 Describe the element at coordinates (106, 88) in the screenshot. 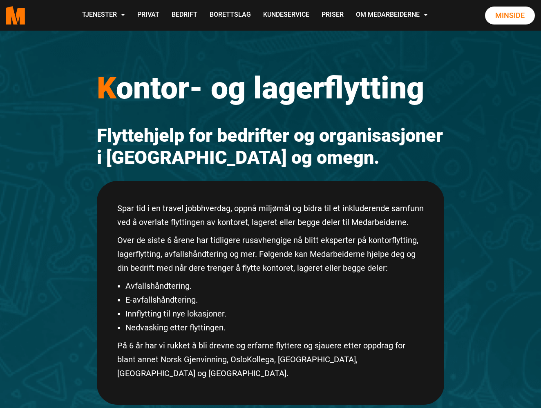

I see `span: K` at that location.